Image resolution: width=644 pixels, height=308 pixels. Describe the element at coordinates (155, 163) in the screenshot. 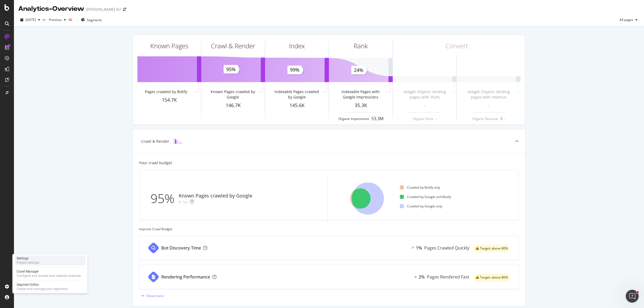

I see `div: Your crawl budget` at that location.